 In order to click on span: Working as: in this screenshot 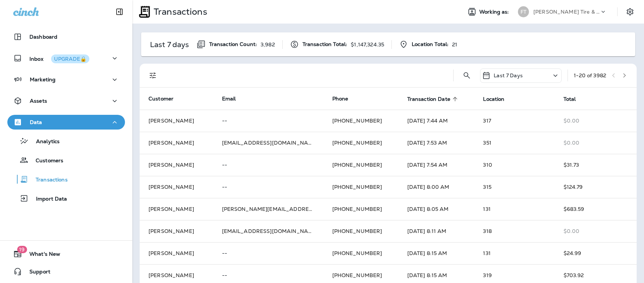, I will do `click(495, 12)`.